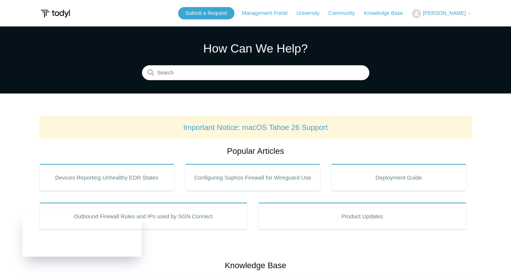 The image size is (511, 279). I want to click on a: Management Portal, so click(268, 13).